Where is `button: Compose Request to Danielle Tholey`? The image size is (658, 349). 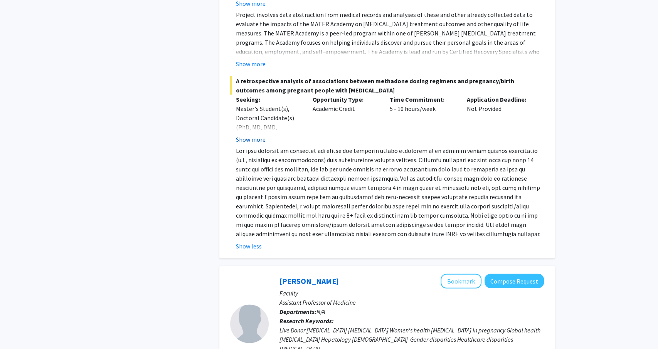 button: Compose Request to Danielle Tholey is located at coordinates (514, 281).